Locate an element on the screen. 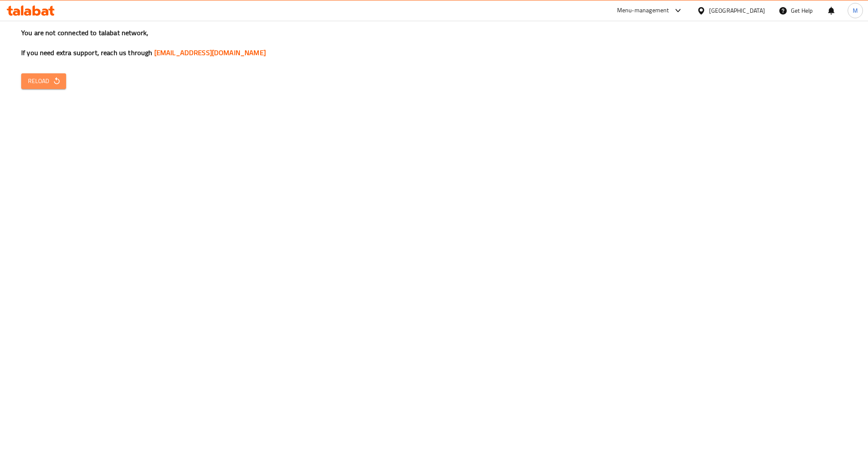  span: M is located at coordinates (855, 10).